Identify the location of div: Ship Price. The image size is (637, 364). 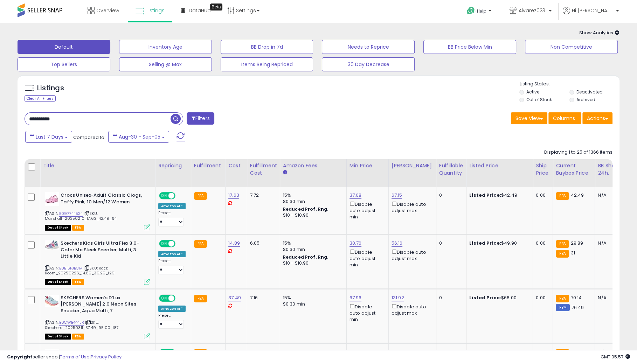
(543, 169).